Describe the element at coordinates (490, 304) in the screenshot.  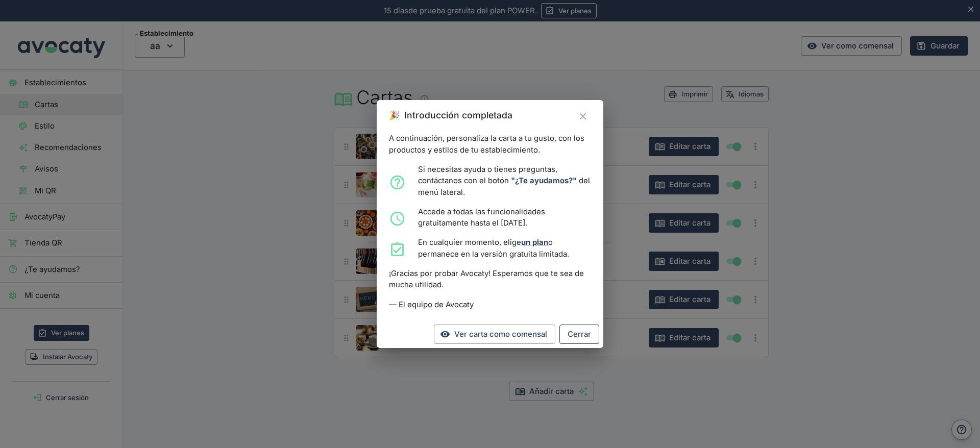
I see `p: — El equipo de Avocaty` at that location.